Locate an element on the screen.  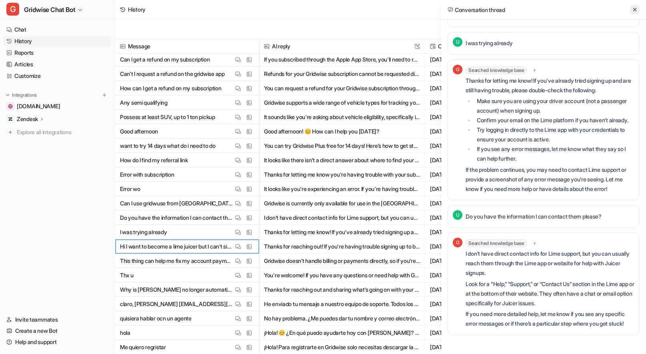
a: Invite teammates is located at coordinates (57, 320).